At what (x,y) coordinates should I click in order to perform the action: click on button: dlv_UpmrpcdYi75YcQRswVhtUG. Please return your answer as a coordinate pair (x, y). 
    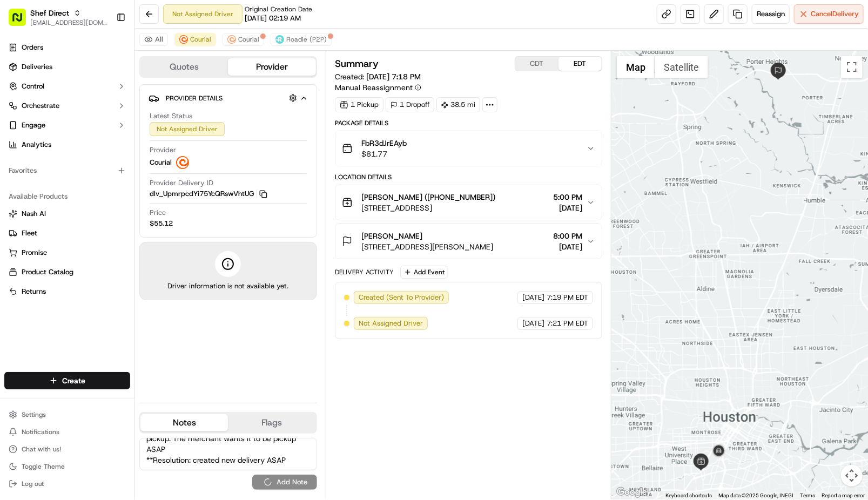
    Looking at the image, I should click on (208, 194).